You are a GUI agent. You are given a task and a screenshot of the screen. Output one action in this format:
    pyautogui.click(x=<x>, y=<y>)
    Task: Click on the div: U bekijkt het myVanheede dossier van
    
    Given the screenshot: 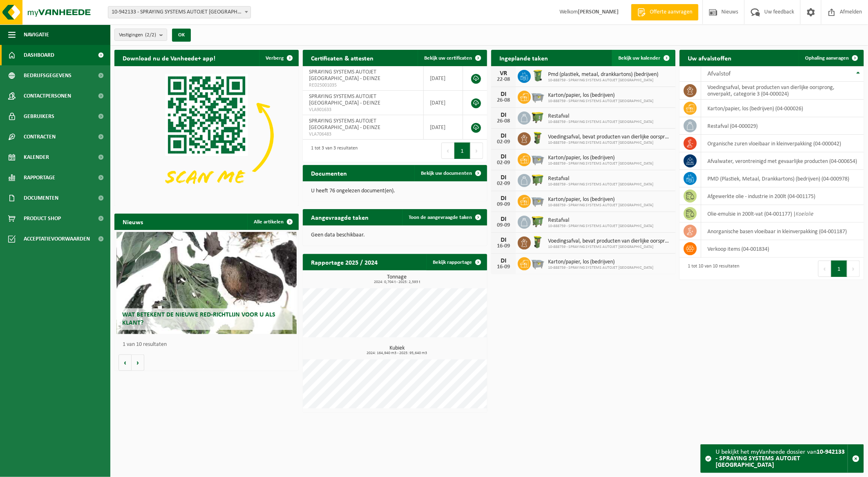 What is the action you would take?
    pyautogui.click(x=782, y=459)
    